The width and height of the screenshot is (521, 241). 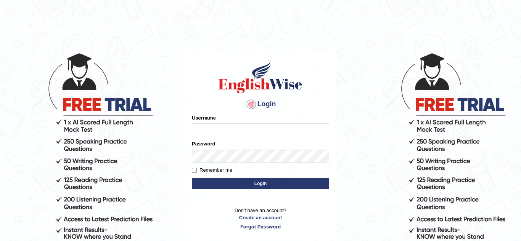 What do you see at coordinates (261, 227) in the screenshot?
I see `a: Forgot Password` at bounding box center [261, 227].